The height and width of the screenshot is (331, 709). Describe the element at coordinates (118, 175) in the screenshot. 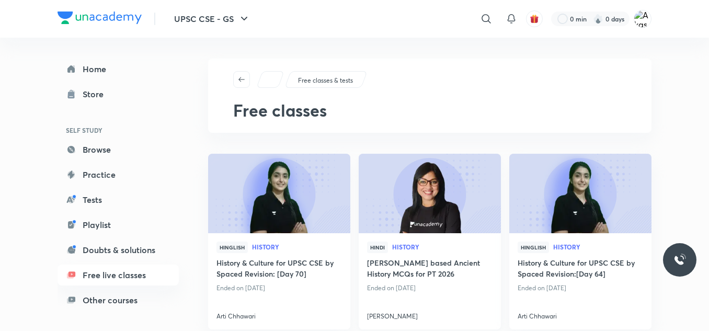

I see `a: Practice` at that location.